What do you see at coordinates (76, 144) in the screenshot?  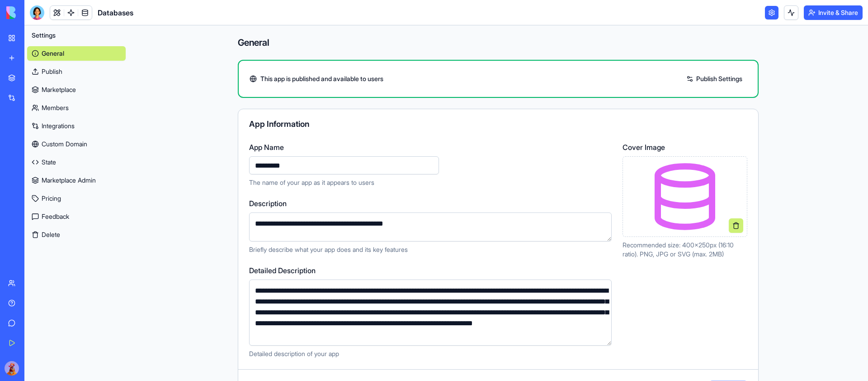 I see `a: Custom Domain` at bounding box center [76, 144].